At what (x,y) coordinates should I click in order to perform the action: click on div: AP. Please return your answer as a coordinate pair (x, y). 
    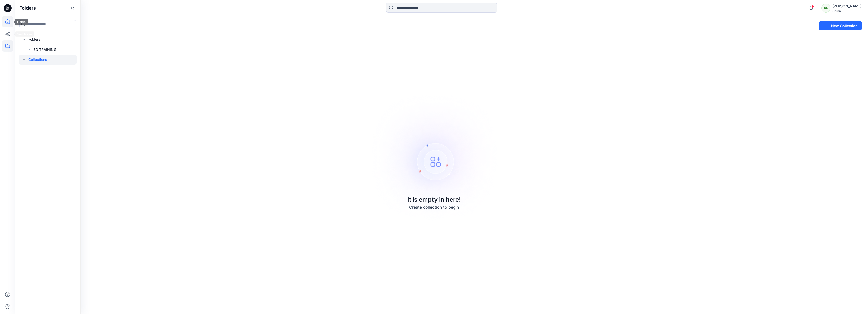
    Looking at the image, I should click on (826, 8).